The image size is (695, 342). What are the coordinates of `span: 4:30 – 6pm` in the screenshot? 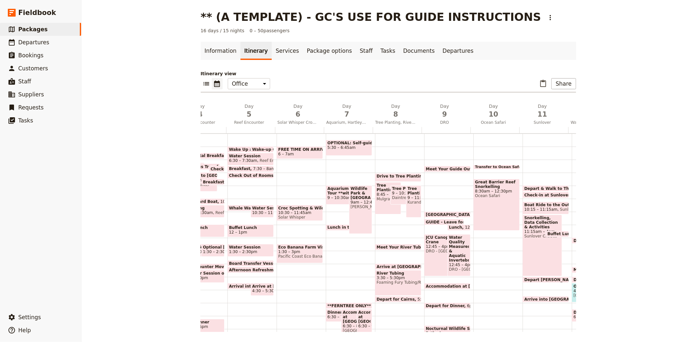 It's located at (595, 291).